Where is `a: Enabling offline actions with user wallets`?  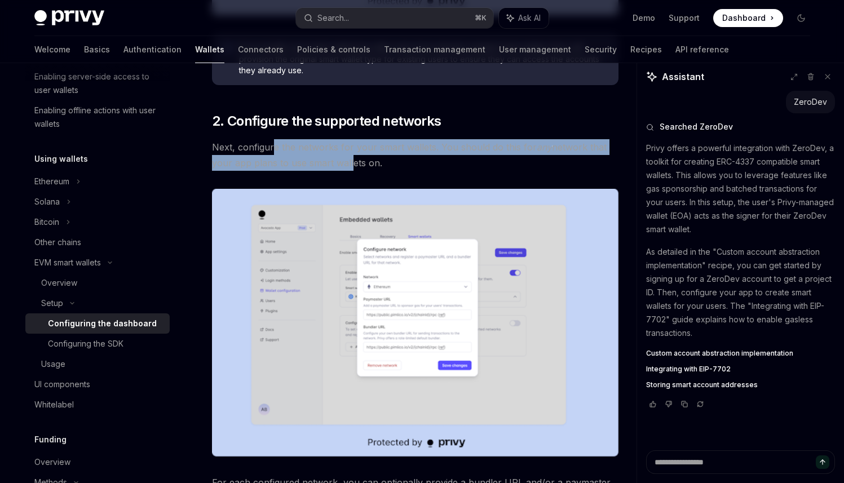 a: Enabling offline actions with user wallets is located at coordinates (98, 117).